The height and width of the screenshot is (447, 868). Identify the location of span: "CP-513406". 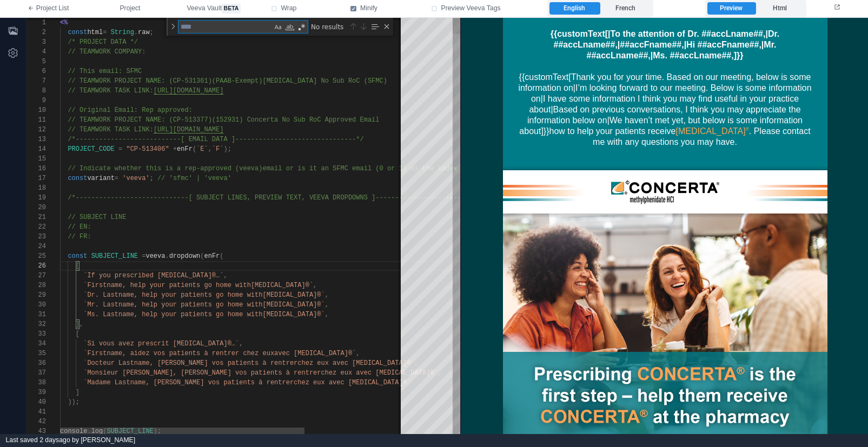
(147, 149).